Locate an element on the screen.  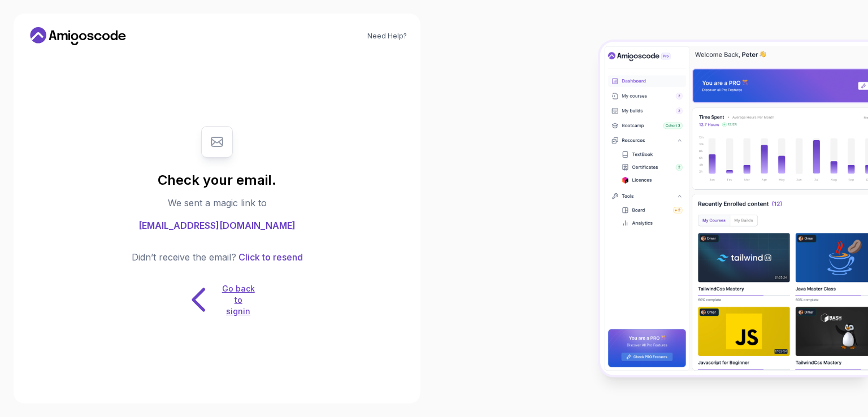
a: Home link is located at coordinates (78, 36).